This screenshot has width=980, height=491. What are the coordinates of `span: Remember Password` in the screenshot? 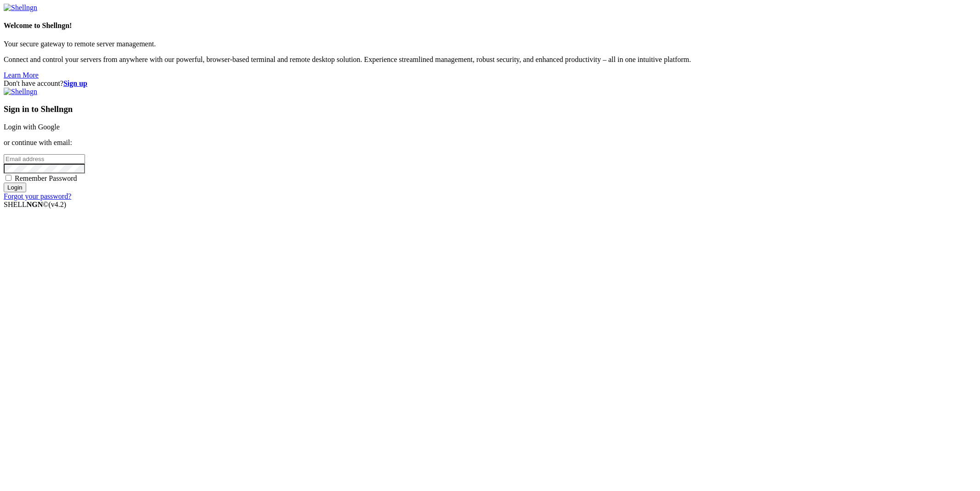 It's located at (46, 178).